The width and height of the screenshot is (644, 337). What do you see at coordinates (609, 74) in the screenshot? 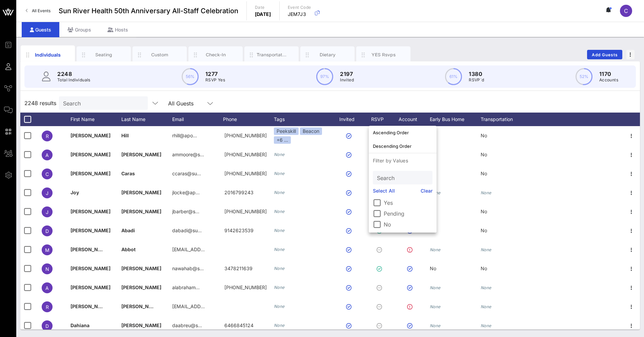
I see `p: 1170` at bounding box center [609, 74].